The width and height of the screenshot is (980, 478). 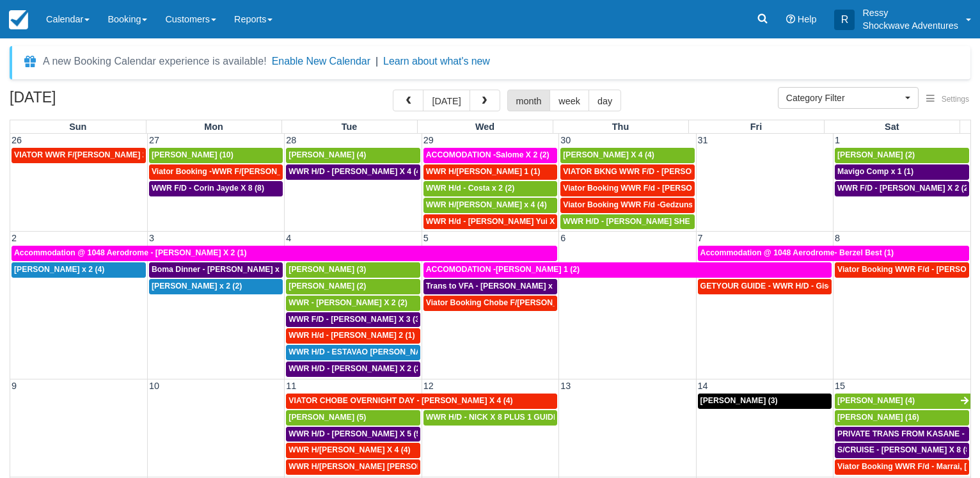 What do you see at coordinates (756, 127) in the screenshot?
I see `span: Fri` at bounding box center [756, 127].